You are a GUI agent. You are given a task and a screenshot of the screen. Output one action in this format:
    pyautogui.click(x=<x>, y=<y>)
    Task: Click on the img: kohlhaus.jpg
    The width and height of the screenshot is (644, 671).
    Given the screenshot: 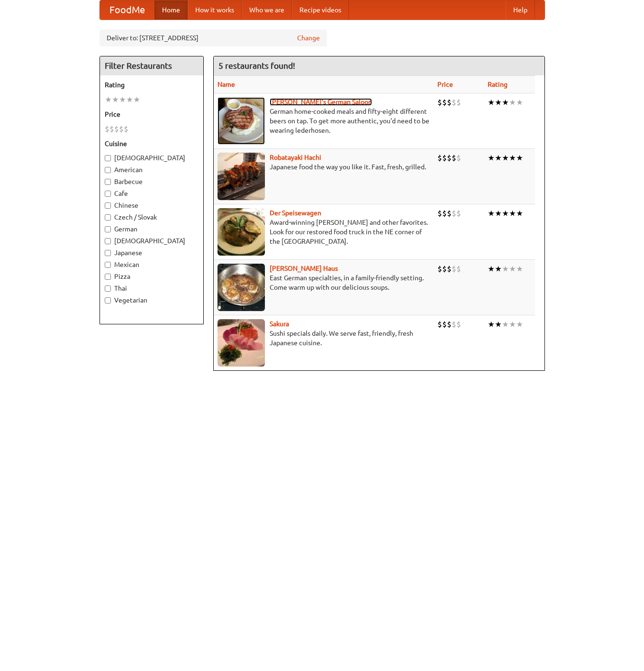 What is the action you would take?
    pyautogui.click(x=241, y=287)
    